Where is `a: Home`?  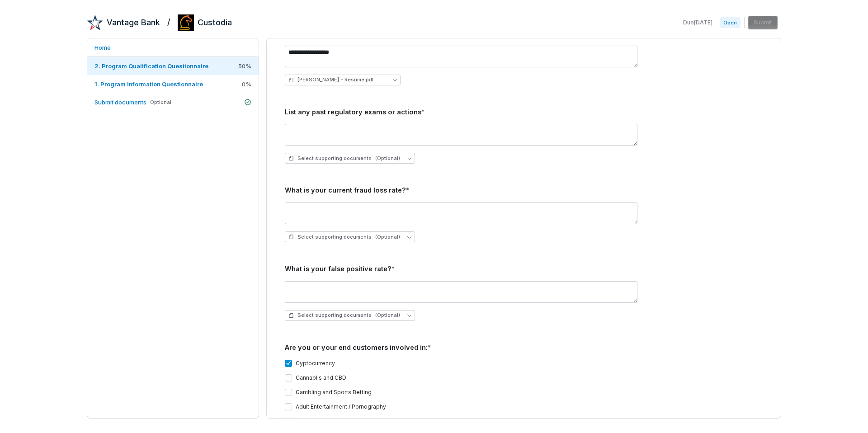 a: Home is located at coordinates (173, 47).